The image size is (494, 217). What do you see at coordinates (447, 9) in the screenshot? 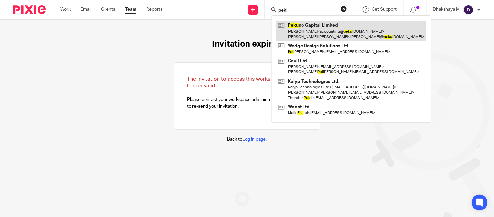
I see `p: Dhakshaya M` at bounding box center [447, 9].